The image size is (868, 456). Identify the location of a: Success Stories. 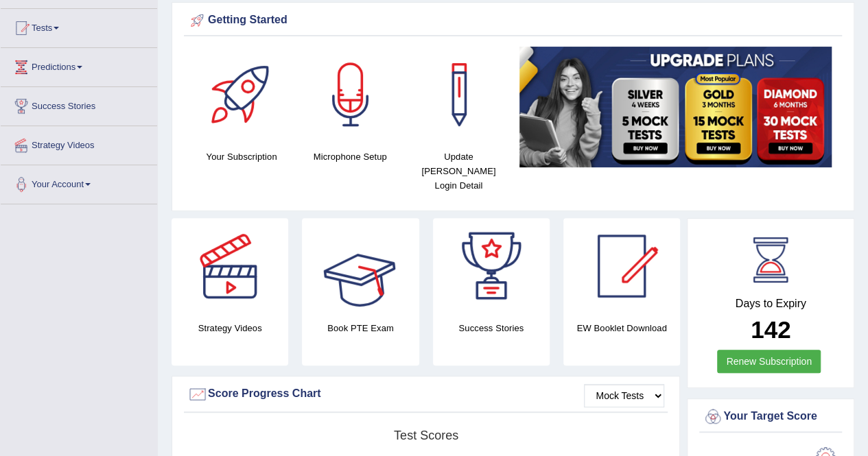
(79, 105).